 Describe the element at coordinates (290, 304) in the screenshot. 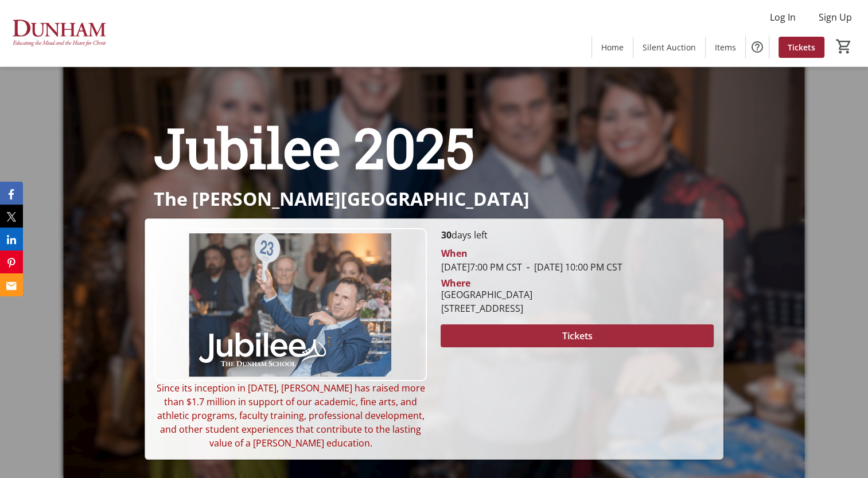

I see `img: Campaign CTA Media Photo` at that location.